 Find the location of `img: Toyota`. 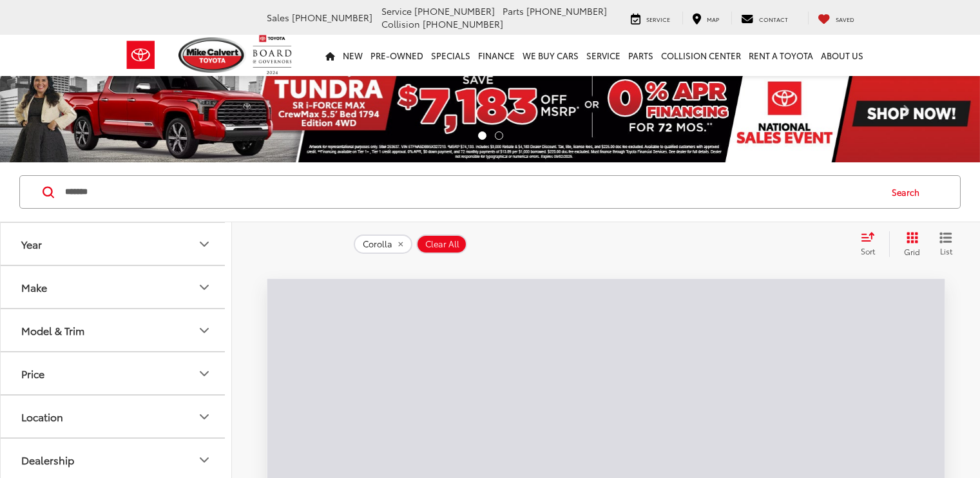

img: Toyota is located at coordinates (140, 55).